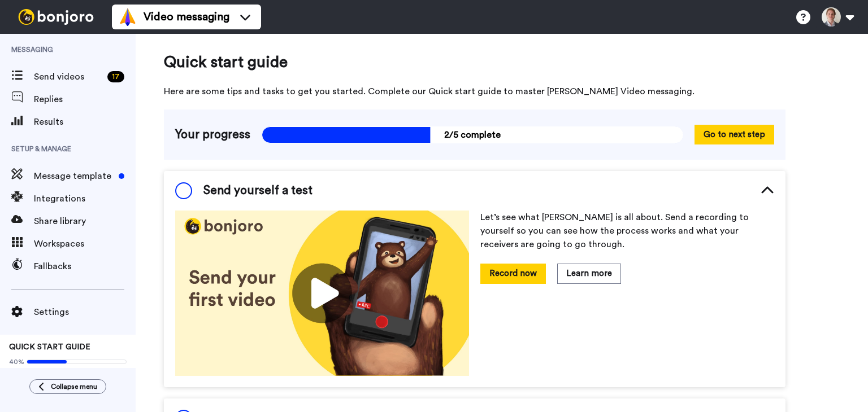  Describe the element at coordinates (513, 273) in the screenshot. I see `button: Record now` at that location.